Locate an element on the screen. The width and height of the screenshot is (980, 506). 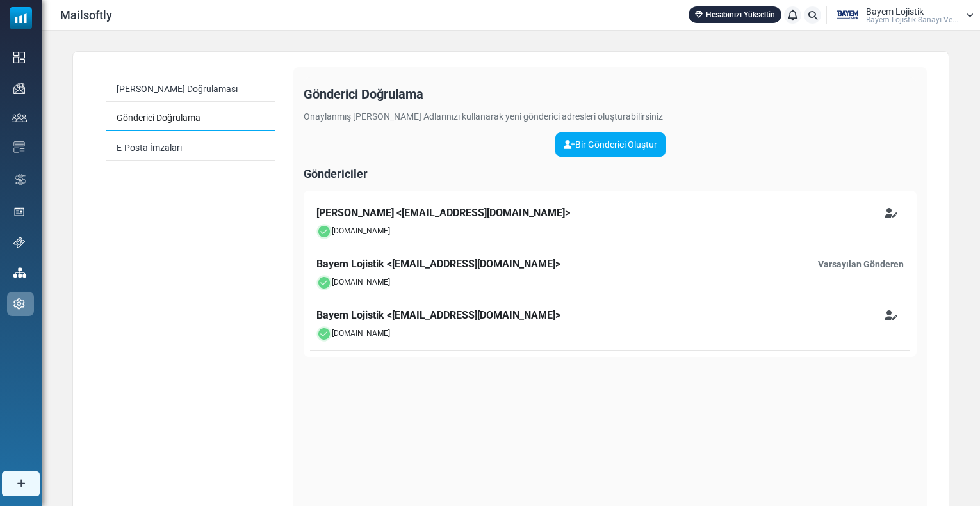
a: User Logo Bayem Lojistik Bayem Loji̇sti̇k Sanayi̇ Ve... is located at coordinates (902, 16).